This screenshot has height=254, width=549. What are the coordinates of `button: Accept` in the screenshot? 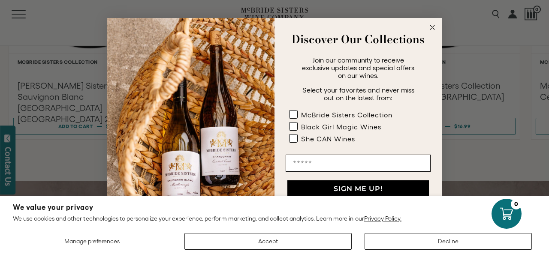 It's located at (268, 242).